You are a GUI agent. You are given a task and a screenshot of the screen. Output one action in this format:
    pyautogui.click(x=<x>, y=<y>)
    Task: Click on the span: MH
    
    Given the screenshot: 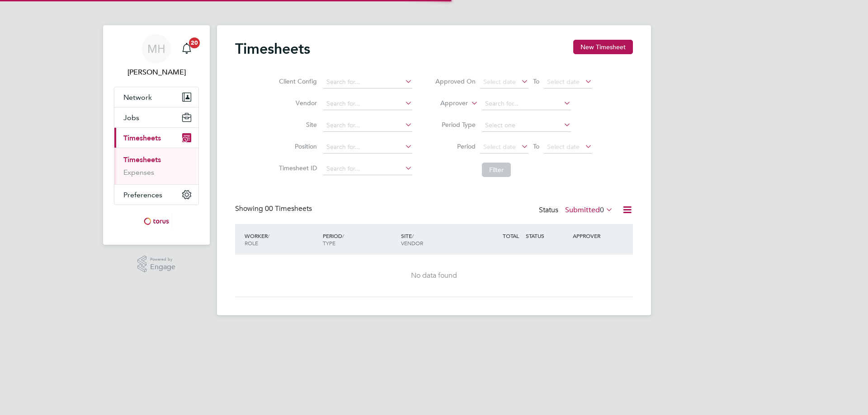 What is the action you would take?
    pyautogui.click(x=157, y=49)
    